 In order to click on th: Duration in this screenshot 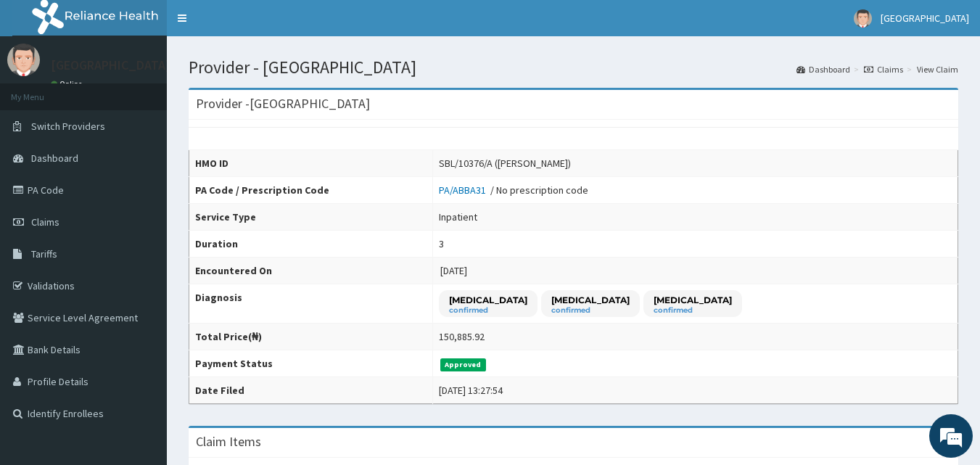, I will do `click(311, 243)`.